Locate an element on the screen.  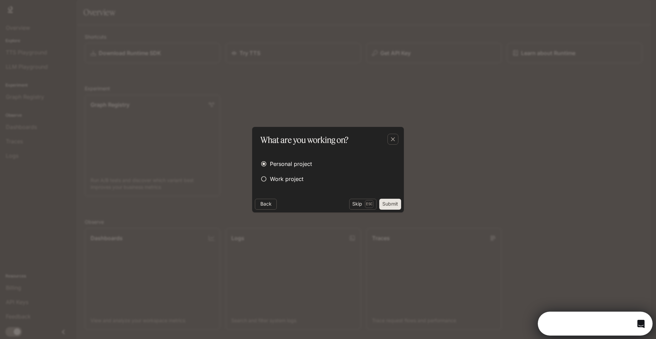
button: Submit is located at coordinates (390, 204).